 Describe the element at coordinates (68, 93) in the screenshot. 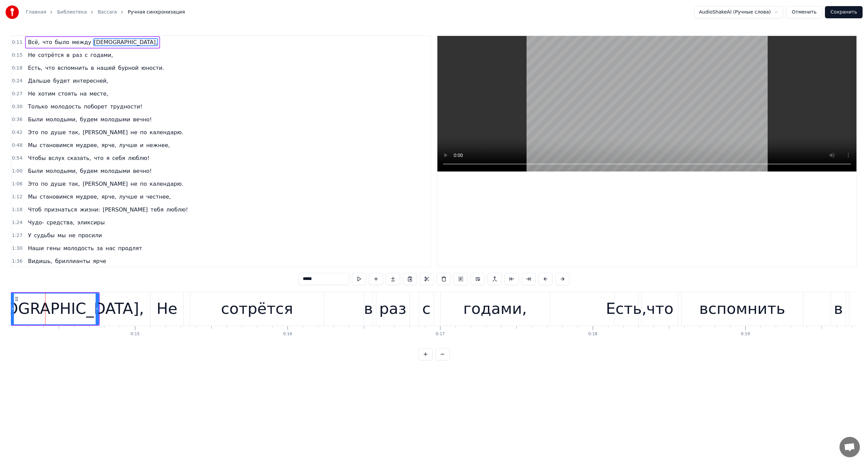

I see `span: стоять` at that location.